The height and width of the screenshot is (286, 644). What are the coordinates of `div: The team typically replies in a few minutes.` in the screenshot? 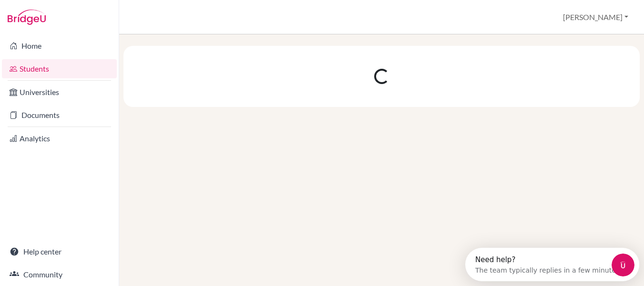 It's located at (83, 20).